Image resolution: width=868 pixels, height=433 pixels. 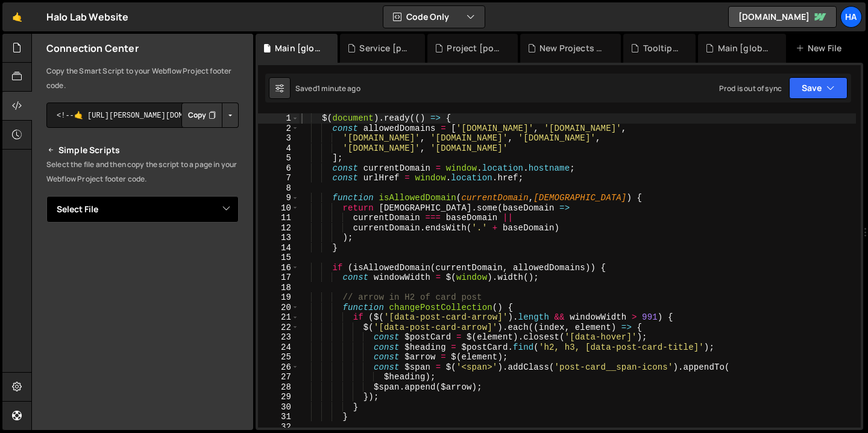 What do you see at coordinates (278, 129) in the screenshot?
I see `div: 2` at bounding box center [278, 129].